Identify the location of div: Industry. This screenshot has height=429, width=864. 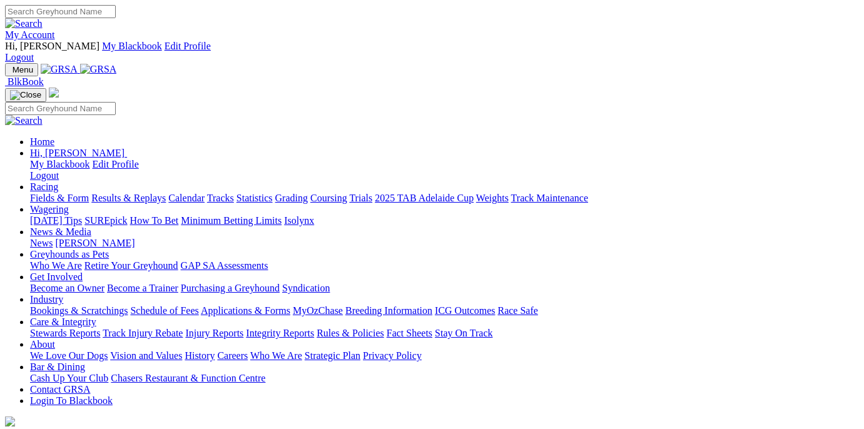
(444, 311).